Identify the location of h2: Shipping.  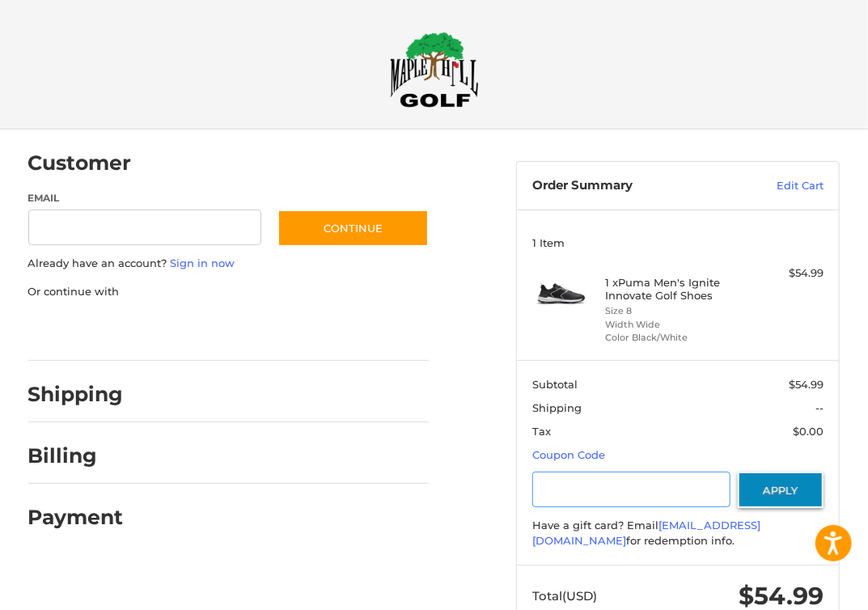
(76, 394).